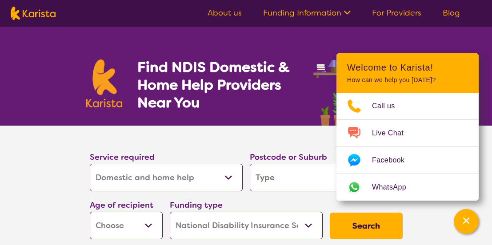 This screenshot has width=492, height=245. Describe the element at coordinates (219, 85) in the screenshot. I see `h1: Find NDIS Domestic & Home Help Providers Near You` at that location.